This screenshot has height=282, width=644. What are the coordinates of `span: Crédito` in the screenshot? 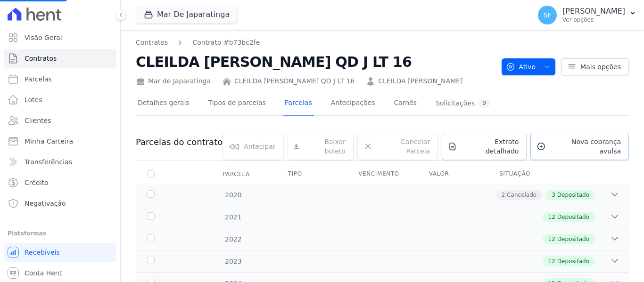 It's located at (36, 182).